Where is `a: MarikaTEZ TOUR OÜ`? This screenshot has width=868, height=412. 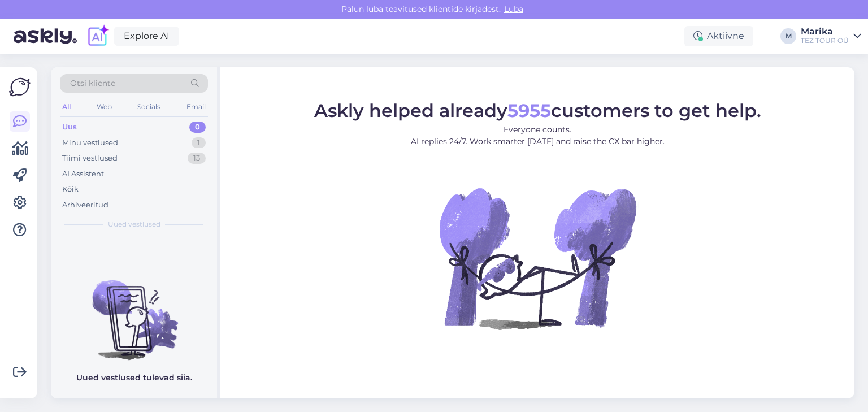 a: MarikaTEZ TOUR OÜ is located at coordinates (831, 36).